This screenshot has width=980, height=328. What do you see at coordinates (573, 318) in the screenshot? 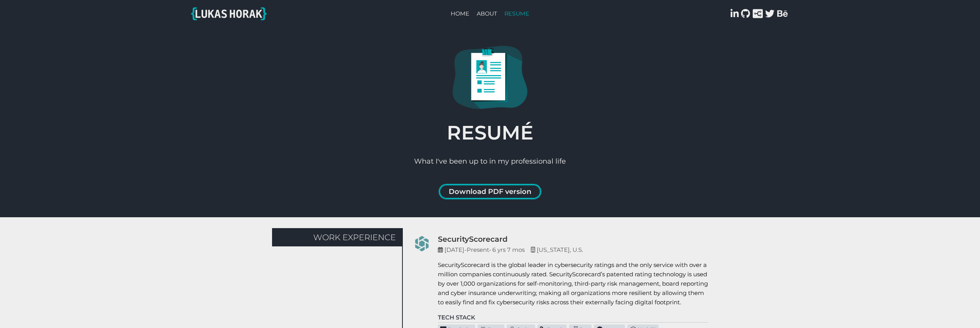
I see `div: TECH STACK` at bounding box center [573, 318].